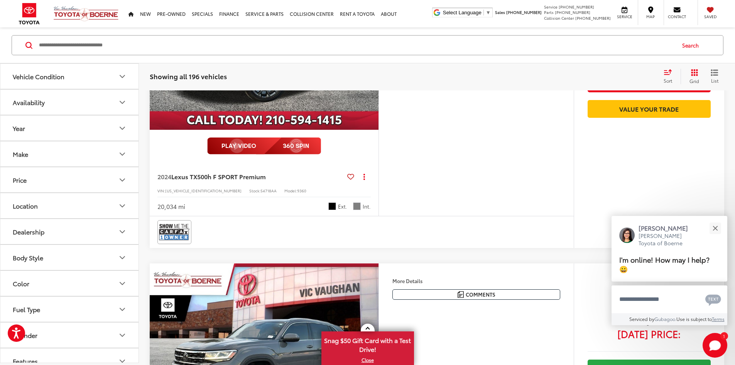 This screenshot has width=735, height=365. I want to click on button: Close, so click(715, 228).